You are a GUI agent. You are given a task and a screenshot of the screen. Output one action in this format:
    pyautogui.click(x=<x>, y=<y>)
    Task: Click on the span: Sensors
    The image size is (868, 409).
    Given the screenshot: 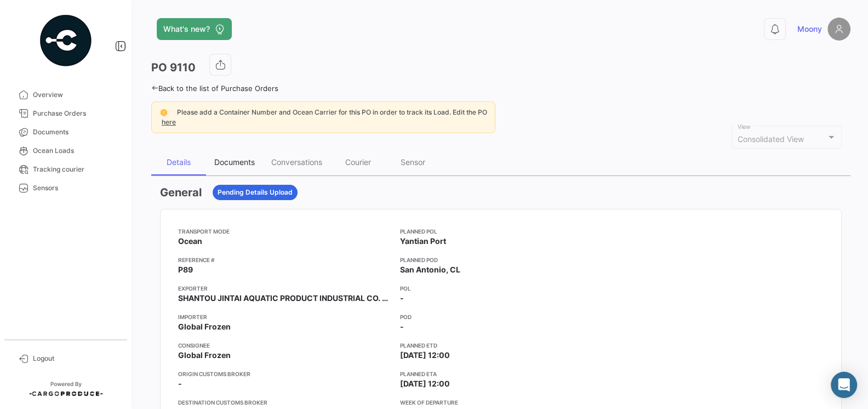 What is the action you would take?
    pyautogui.click(x=76, y=188)
    